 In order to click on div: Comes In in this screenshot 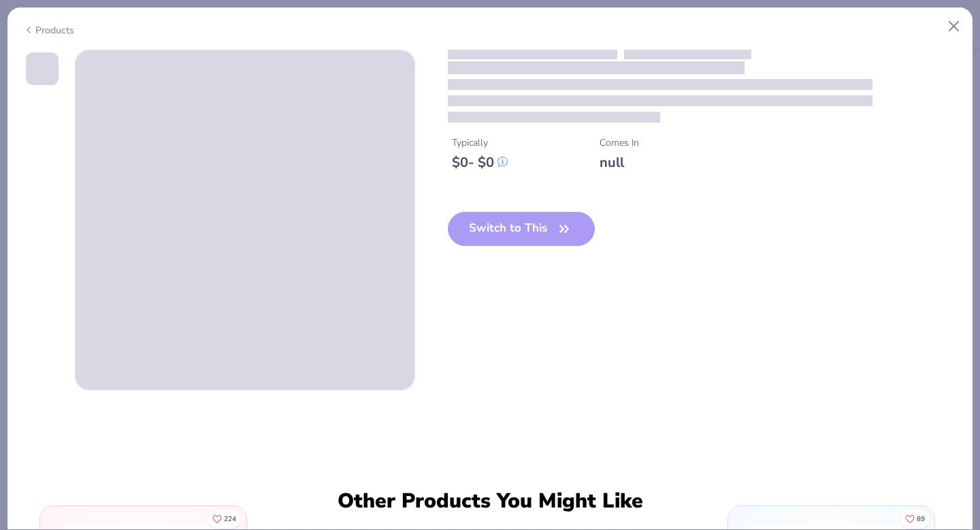, I will do `click(619, 142)`.